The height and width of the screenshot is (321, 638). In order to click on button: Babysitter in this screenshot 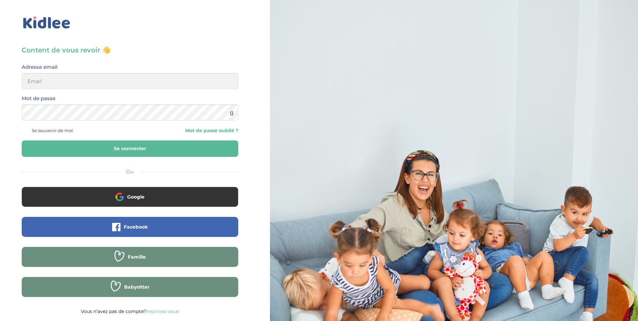, I will do `click(130, 287)`.